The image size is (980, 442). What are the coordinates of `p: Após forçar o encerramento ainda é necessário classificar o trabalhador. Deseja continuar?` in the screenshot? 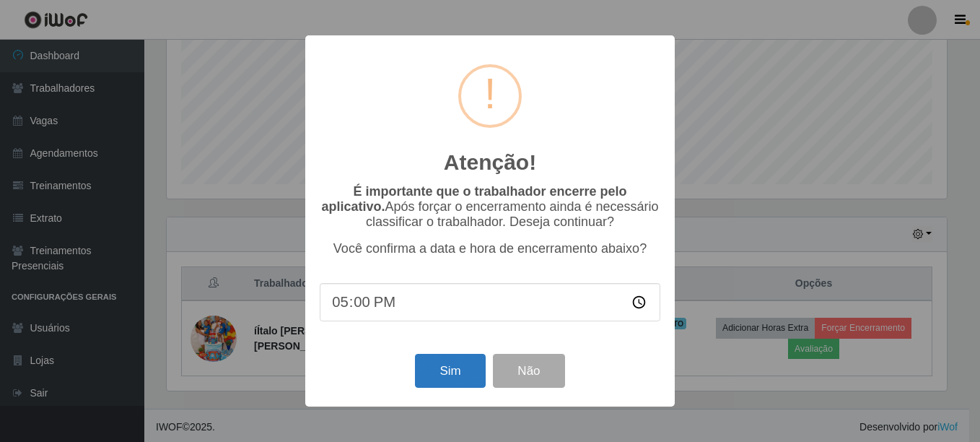 It's located at (490, 207).